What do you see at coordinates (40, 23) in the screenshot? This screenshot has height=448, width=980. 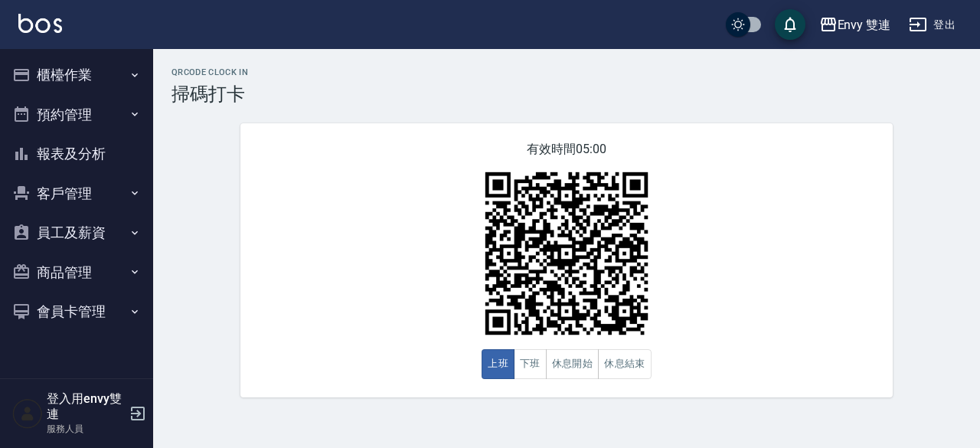 I see `img: Logo` at bounding box center [40, 23].